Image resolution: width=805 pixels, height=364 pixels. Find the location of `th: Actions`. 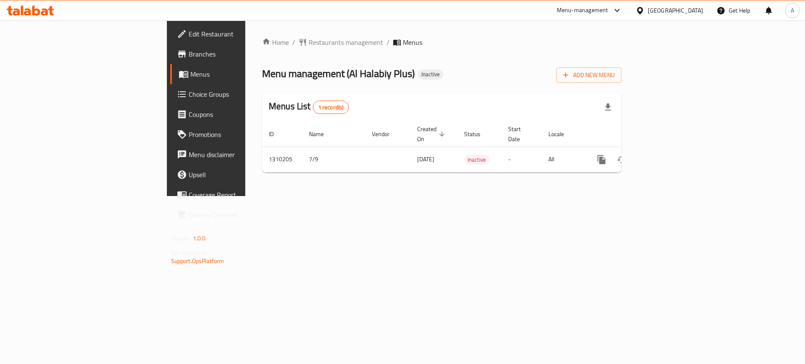

th: Actions is located at coordinates (632, 134).